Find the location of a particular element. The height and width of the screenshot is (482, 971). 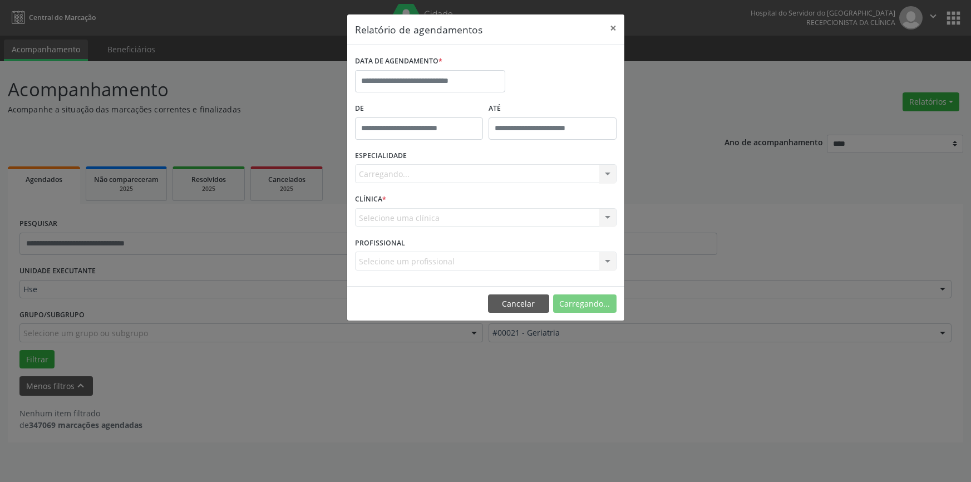

button: Cancelar is located at coordinates (519, 304).